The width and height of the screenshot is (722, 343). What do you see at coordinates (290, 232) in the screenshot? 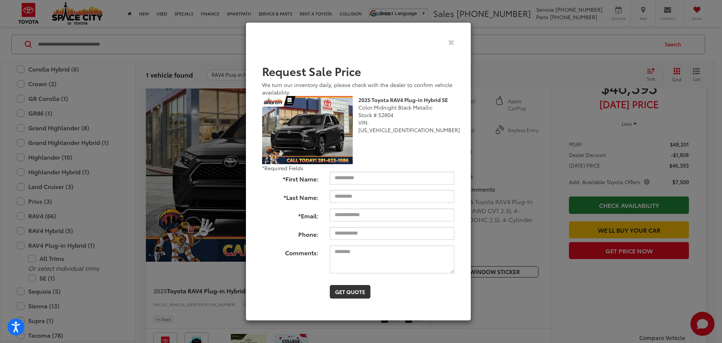
I see `label: Phone:` at bounding box center [290, 232].